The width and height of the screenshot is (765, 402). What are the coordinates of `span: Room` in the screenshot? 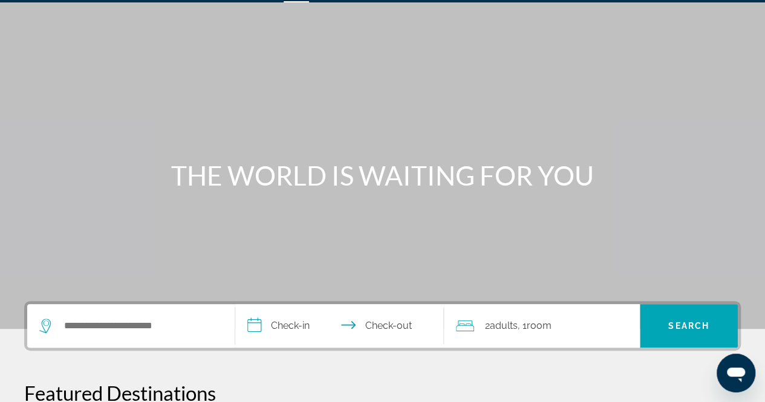 It's located at (539, 325).